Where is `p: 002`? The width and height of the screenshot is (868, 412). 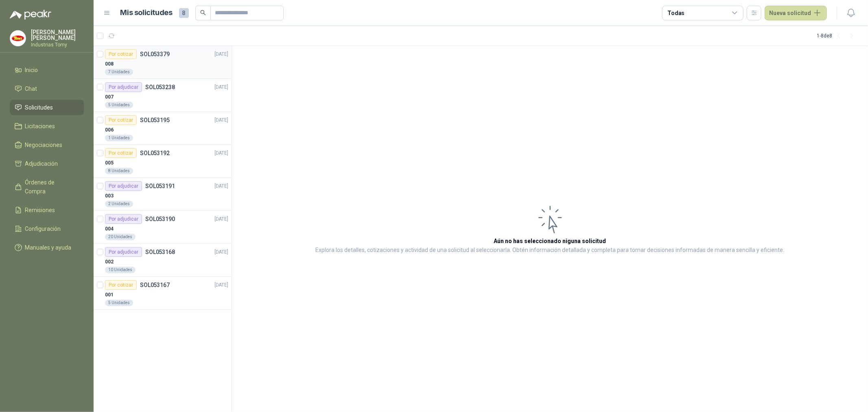 p: 002 is located at coordinates (109, 262).